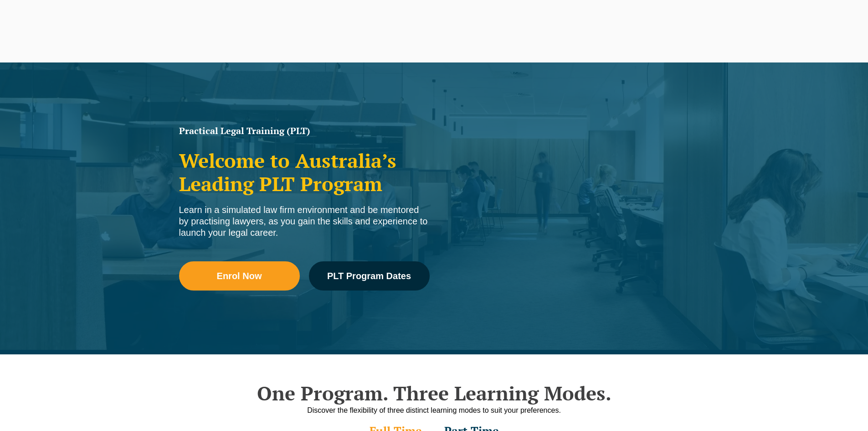  I want to click on span: PLT Program Dates, so click(369, 276).